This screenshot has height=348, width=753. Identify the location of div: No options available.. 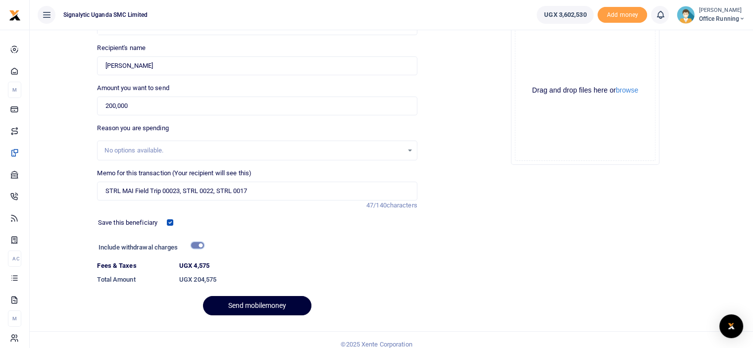
(253, 150).